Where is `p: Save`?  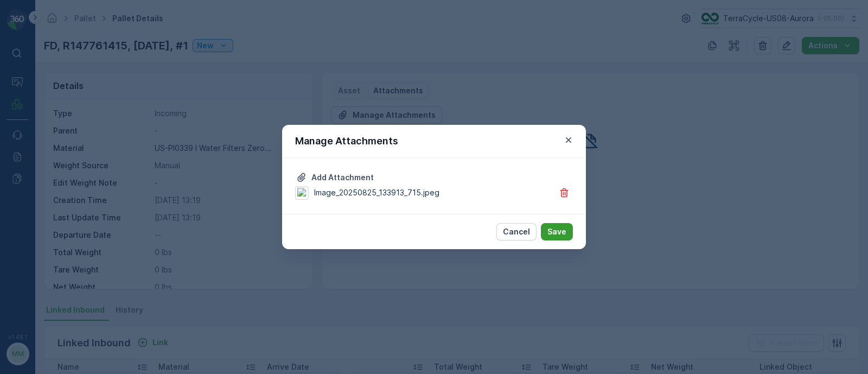 p: Save is located at coordinates (557, 232).